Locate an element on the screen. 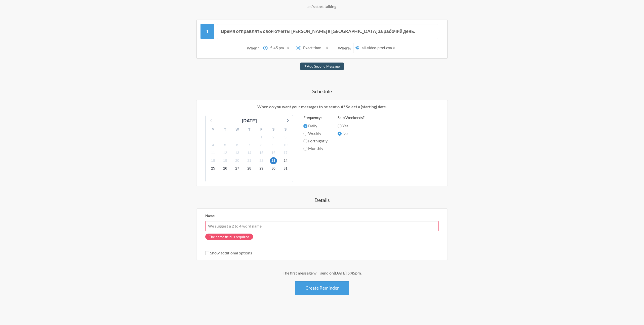  span: Friday 5 September 2025 is located at coordinates (225, 145).